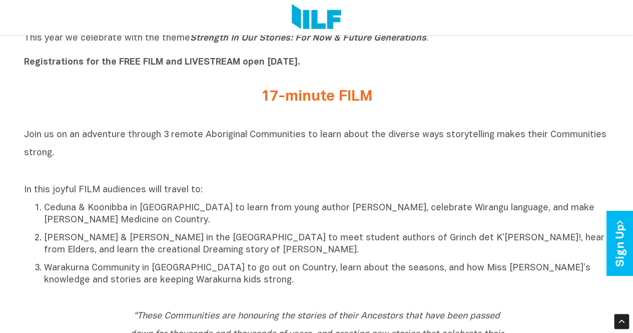 The image size is (633, 333). What do you see at coordinates (317, 190) in the screenshot?
I see `p: In this joyful FILM audiences will travel to:` at bounding box center [317, 190].